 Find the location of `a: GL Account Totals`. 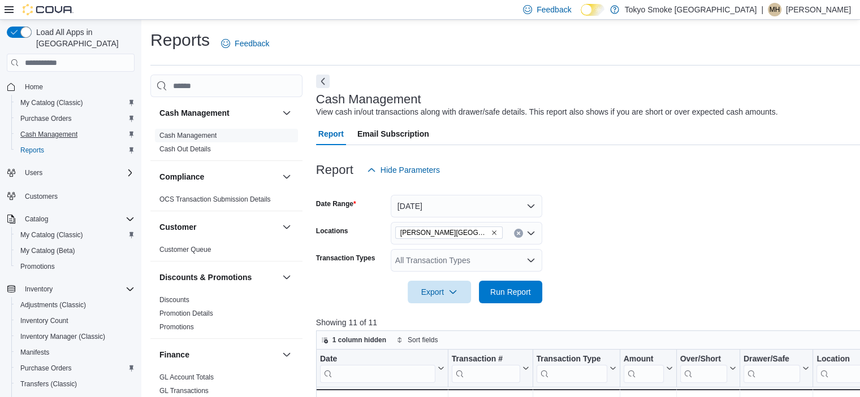

a: GL Account Totals is located at coordinates (187, 378).